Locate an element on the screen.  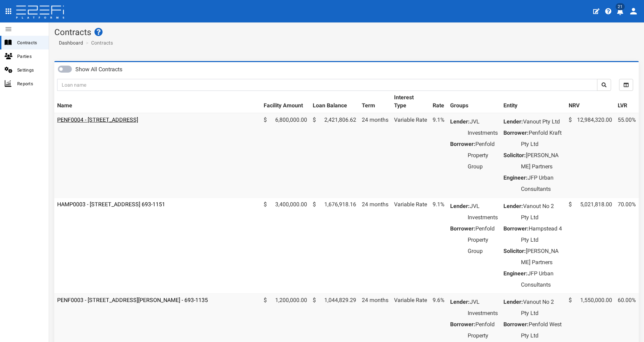
td: 70.00% is located at coordinates (627, 245).